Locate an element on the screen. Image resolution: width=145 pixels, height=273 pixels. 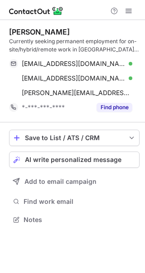
button: Reveal Button is located at coordinates (115, 107).